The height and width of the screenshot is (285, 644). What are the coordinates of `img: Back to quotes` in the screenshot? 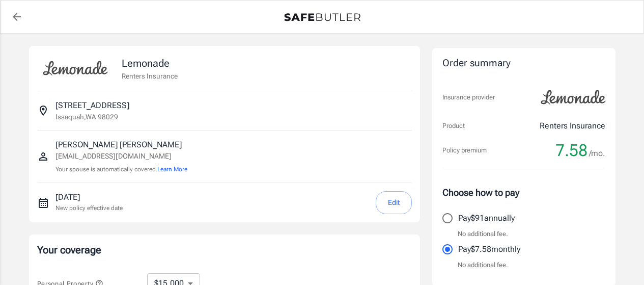 It's located at (322, 18).